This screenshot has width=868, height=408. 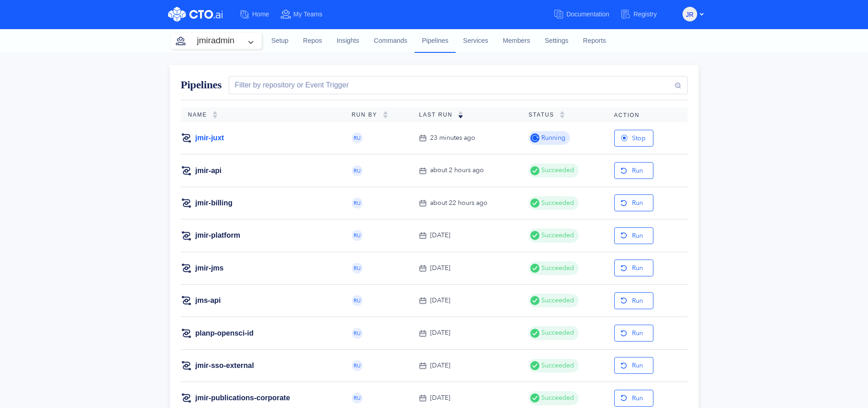 I want to click on a: Documentation, so click(x=586, y=14).